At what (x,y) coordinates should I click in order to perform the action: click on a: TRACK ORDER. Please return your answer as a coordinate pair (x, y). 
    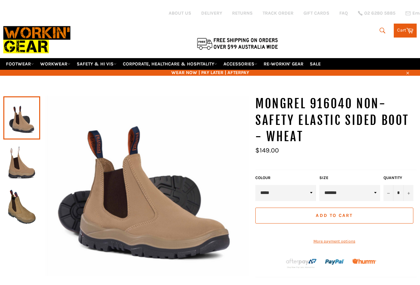
    Looking at the image, I should click on (278, 13).